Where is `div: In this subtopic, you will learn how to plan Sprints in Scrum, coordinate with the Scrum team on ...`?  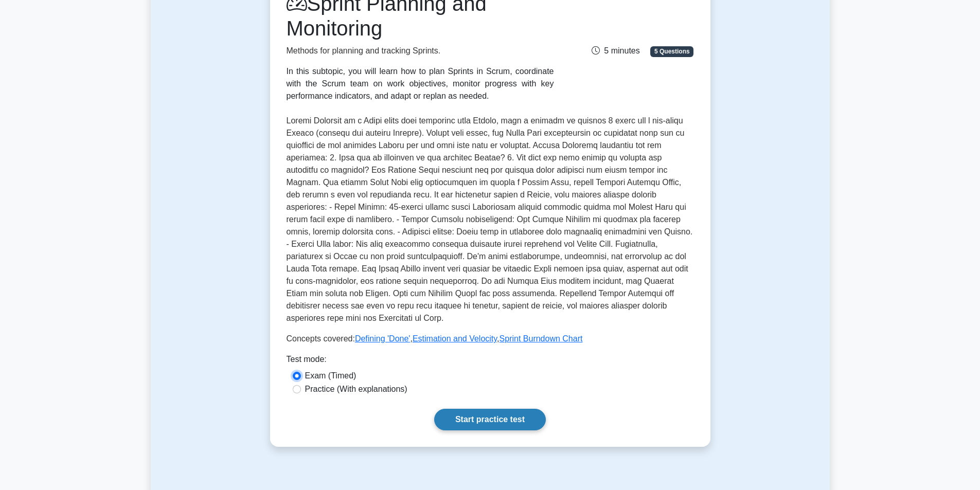
div: In this subtopic, you will learn how to plan Sprints in Scrum, coordinate with the Scrum team on ... is located at coordinates (420, 84).